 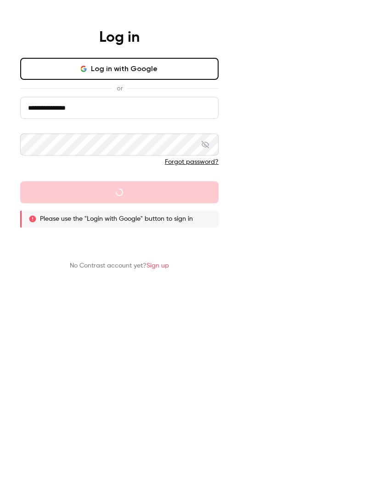 I want to click on p: Please use the "Login with Google" button to sign in, so click(x=116, y=219).